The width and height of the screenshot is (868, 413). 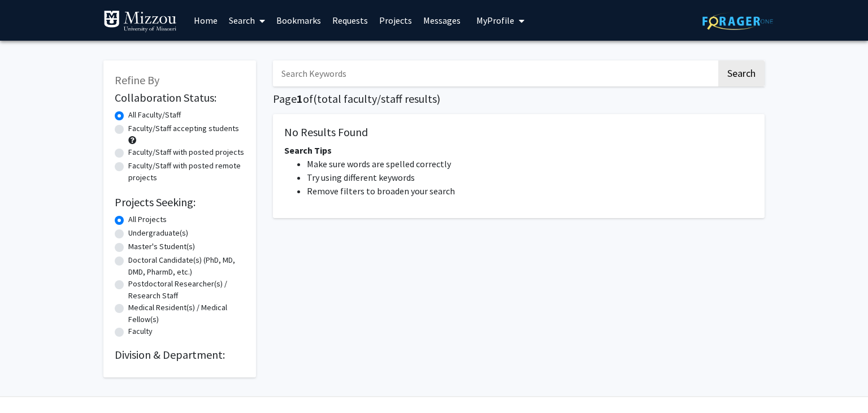 I want to click on h1: Page of ( total faculty/staff results), so click(x=519, y=99).